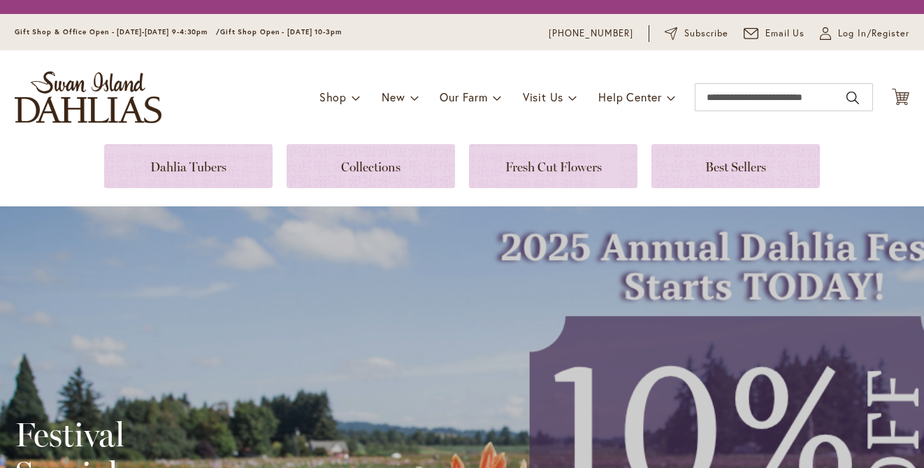  What do you see at coordinates (865, 34) in the screenshot?
I see `a: Log In/Register` at bounding box center [865, 34].